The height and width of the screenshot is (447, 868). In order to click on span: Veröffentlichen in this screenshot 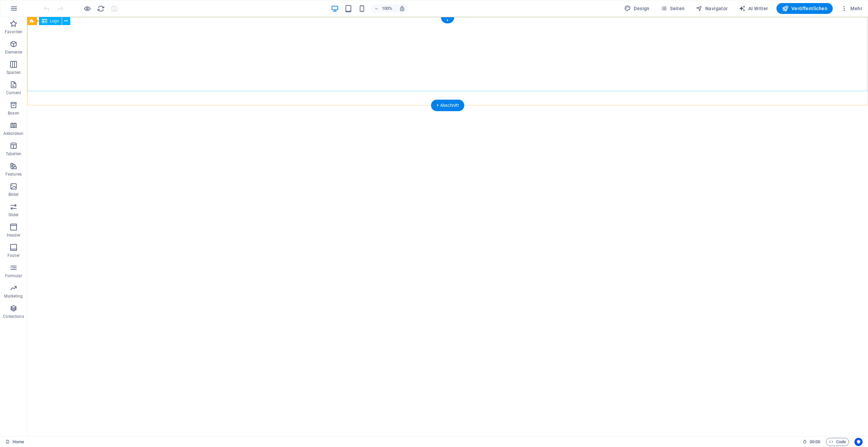, I will do `click(805, 8)`.